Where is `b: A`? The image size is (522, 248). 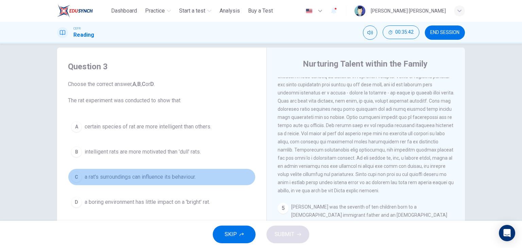 b: A is located at coordinates (134, 84).